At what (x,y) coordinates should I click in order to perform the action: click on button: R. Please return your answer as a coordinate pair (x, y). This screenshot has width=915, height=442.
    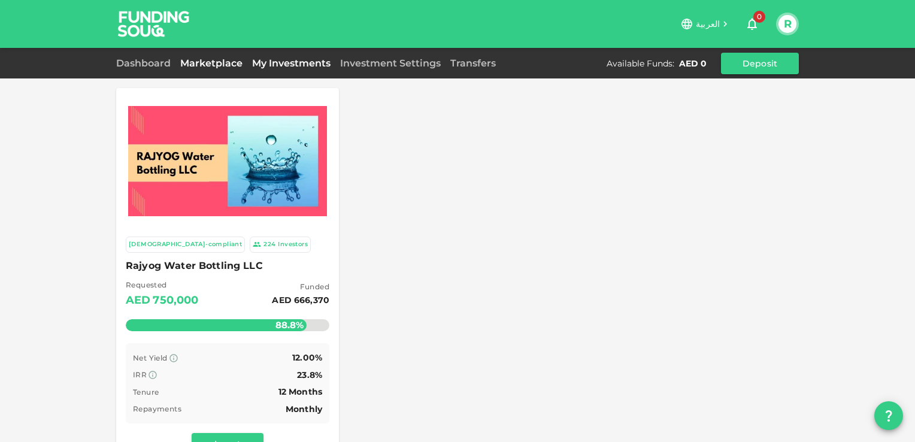
    Looking at the image, I should click on (788, 24).